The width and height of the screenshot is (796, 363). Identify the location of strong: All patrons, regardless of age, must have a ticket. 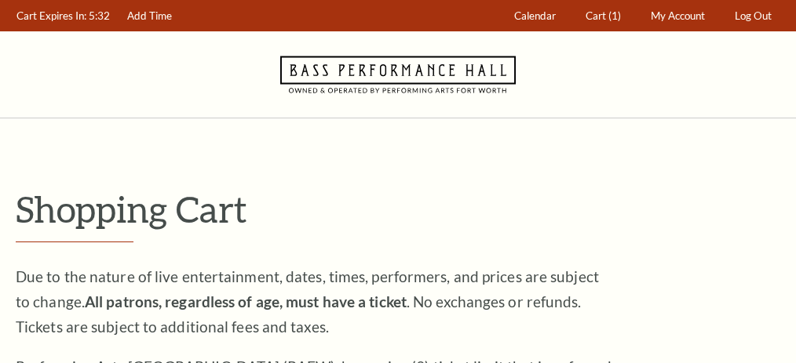
(246, 301).